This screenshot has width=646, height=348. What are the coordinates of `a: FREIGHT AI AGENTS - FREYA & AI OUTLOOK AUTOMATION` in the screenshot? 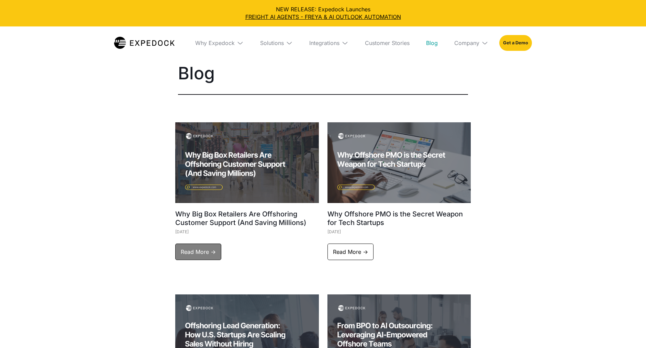 It's located at (323, 17).